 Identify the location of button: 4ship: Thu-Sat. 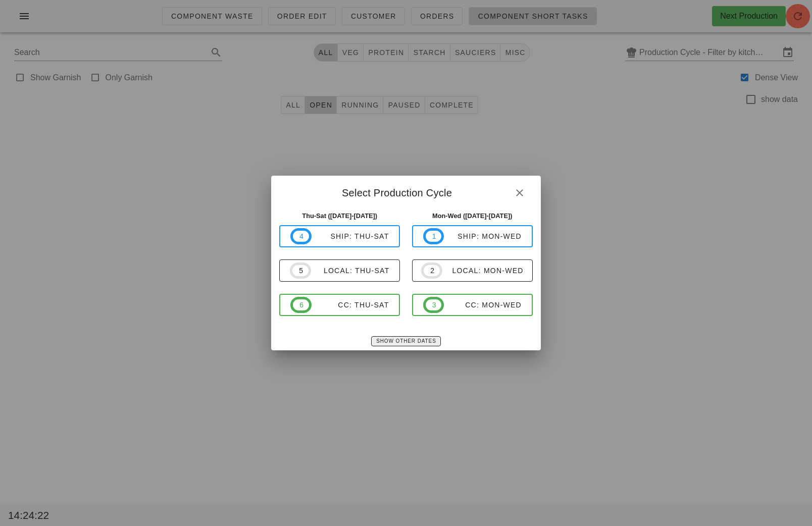
(339, 236).